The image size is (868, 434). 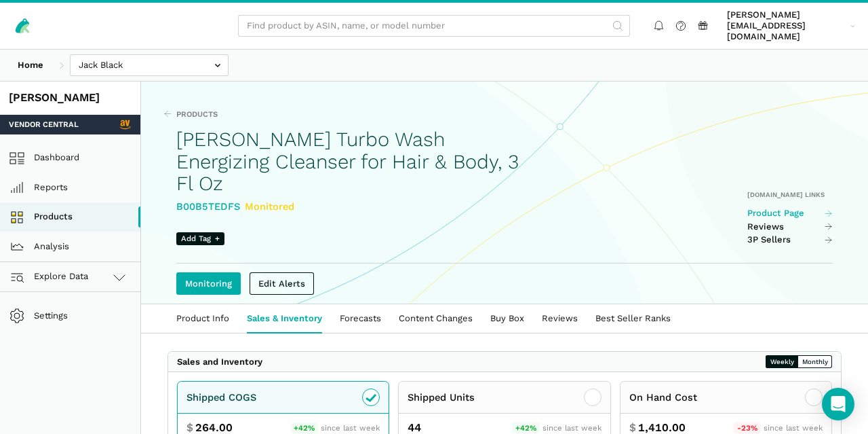 What do you see at coordinates (51, 277) in the screenshot?
I see `span: Explore Data` at bounding box center [51, 277].